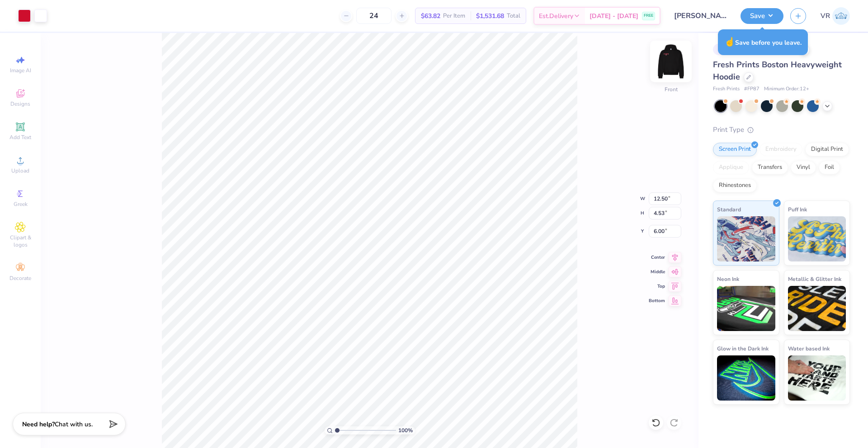  I want to click on a: VR, so click(835, 15).